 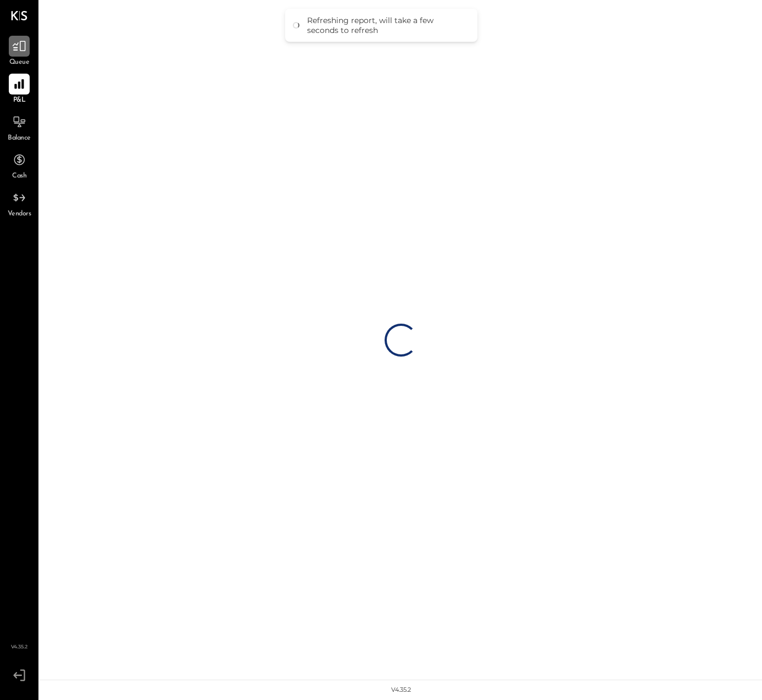 What do you see at coordinates (19, 101) in the screenshot?
I see `span: P&L` at bounding box center [19, 101].